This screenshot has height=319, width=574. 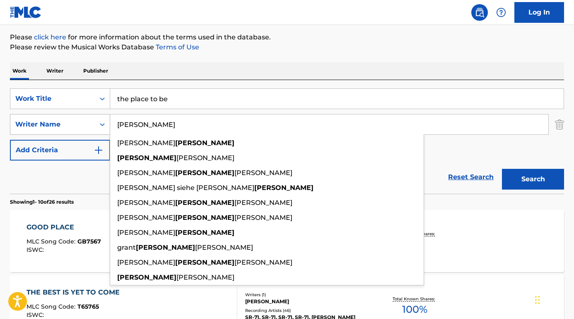 What do you see at coordinates (415, 309) in the screenshot?
I see `span: 100 %` at bounding box center [415, 309].